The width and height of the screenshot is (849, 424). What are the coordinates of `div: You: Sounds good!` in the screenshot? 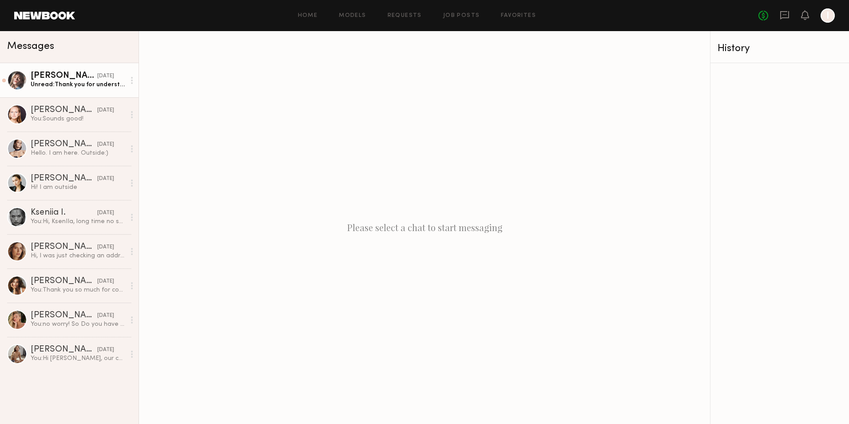 It's located at (78, 119).